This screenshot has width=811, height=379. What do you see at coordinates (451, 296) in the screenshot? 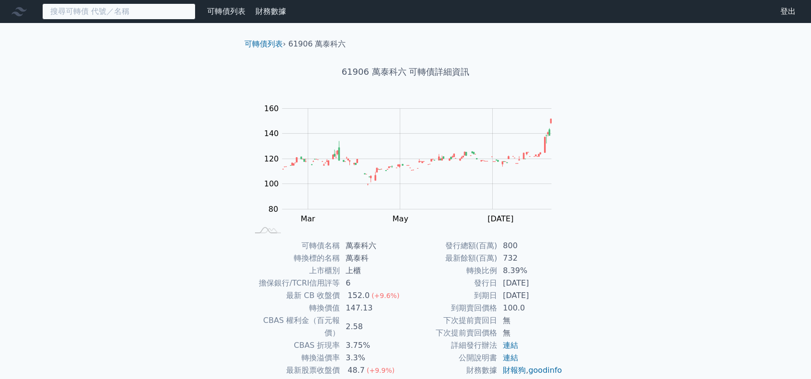
I see `td: 到期日` at bounding box center [451, 296].